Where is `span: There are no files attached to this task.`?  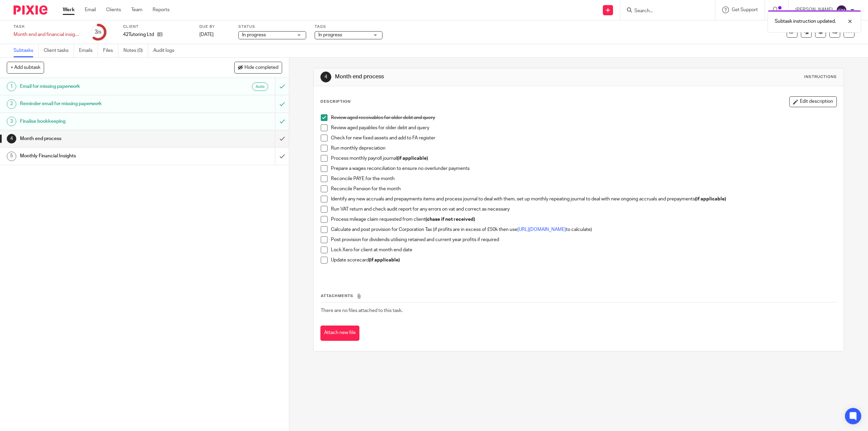
span: There are no files attached to this task. is located at coordinates (361, 310).